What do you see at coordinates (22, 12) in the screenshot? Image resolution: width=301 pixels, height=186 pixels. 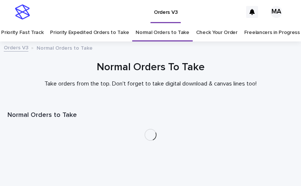 I see `img: stacker-logo-s-only.png` at bounding box center [22, 12].